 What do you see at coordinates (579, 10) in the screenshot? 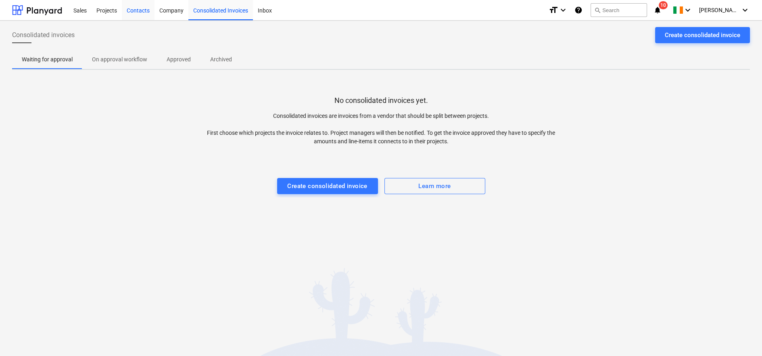
I see `i: Knowledge base` at bounding box center [579, 10].